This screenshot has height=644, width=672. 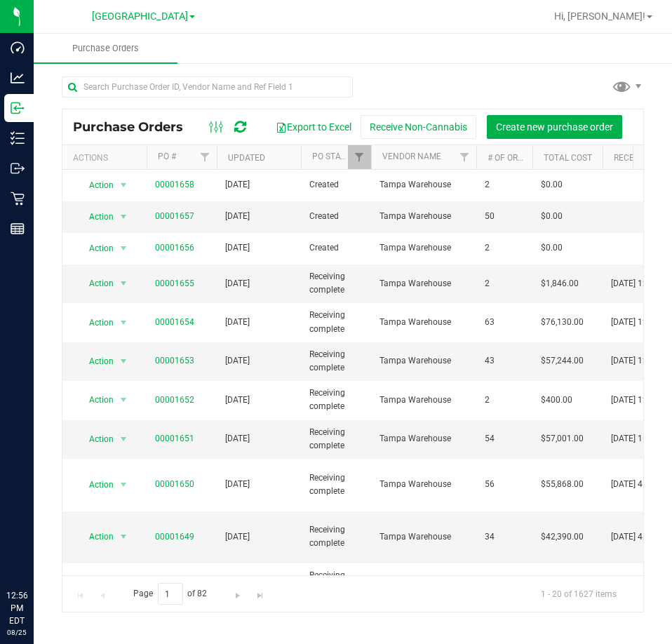 What do you see at coordinates (562, 484) in the screenshot?
I see `span: $55,868.00` at bounding box center [562, 484].